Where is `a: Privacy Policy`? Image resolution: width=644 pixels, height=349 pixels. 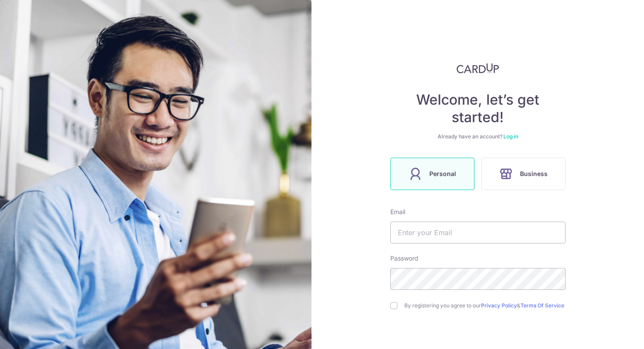 a: Privacy Policy is located at coordinates (499, 305).